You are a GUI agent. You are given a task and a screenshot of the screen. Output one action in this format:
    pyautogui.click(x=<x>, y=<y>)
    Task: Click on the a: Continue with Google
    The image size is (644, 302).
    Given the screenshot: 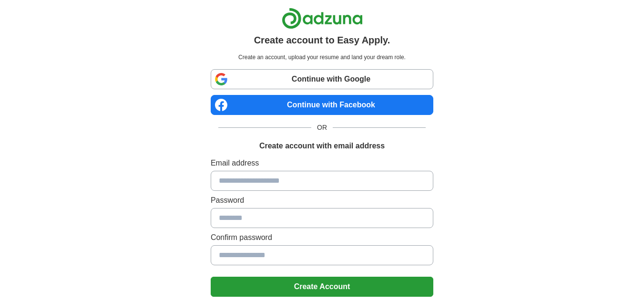 What is the action you would take?
    pyautogui.click(x=321, y=79)
    